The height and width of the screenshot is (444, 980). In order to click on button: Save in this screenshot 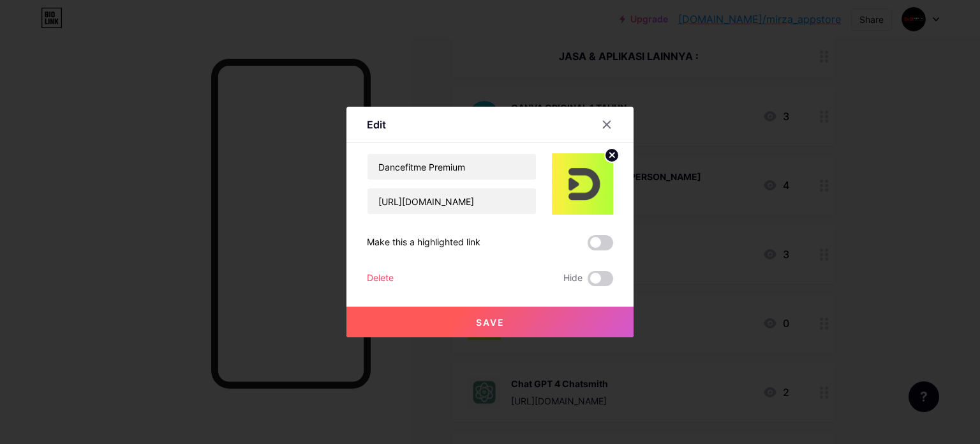, I will do `click(490, 322)`.